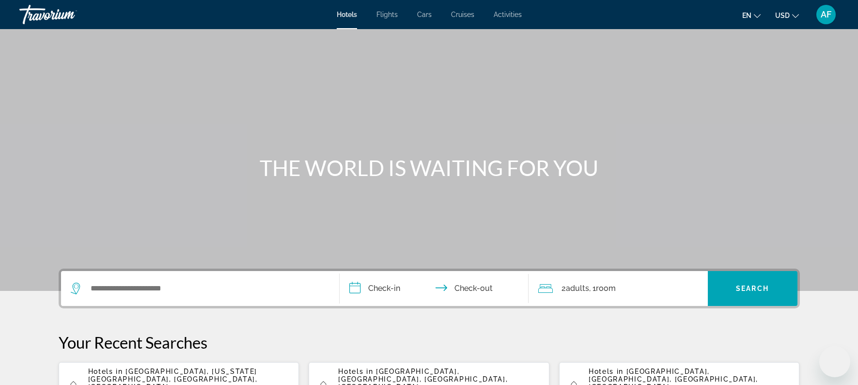  Describe the element at coordinates (387, 15) in the screenshot. I see `a: Flights` at that location.